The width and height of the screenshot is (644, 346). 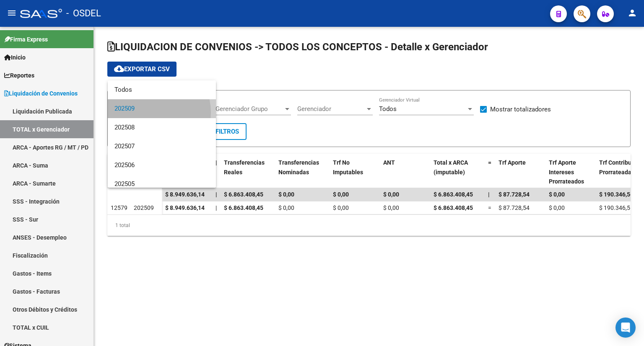 What do you see at coordinates (162, 90) in the screenshot?
I see `span: Todos` at bounding box center [162, 90].